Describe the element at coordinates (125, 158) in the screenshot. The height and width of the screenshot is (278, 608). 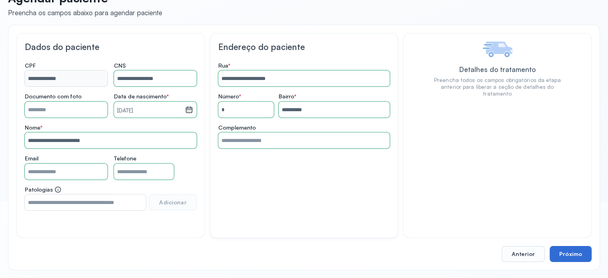
I see `span: Telefone` at that location.